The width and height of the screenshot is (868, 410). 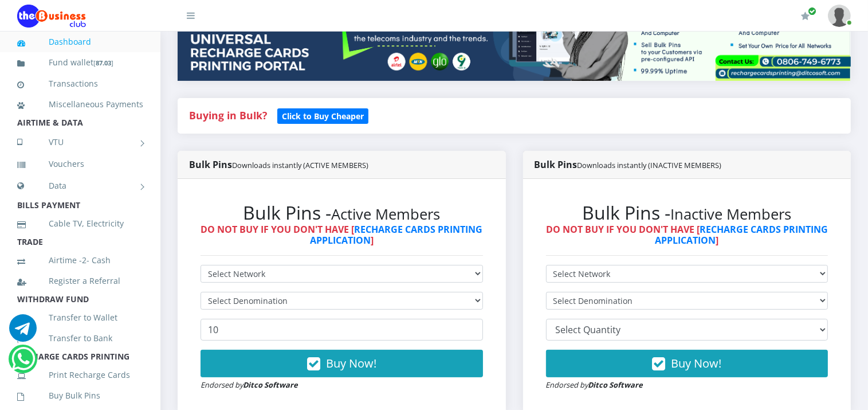 I want to click on a: Transactions, so click(x=80, y=84).